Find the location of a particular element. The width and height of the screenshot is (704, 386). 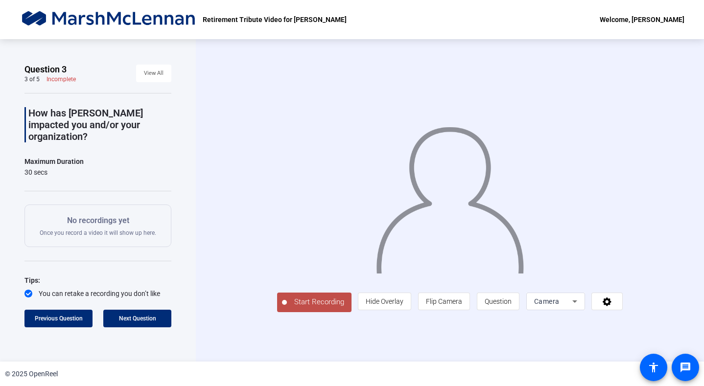

button: Start Recording is located at coordinates (314, 303).